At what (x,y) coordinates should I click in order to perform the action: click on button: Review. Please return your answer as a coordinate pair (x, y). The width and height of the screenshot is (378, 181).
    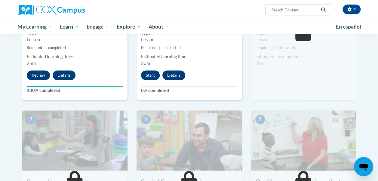
    Looking at the image, I should click on (38, 75).